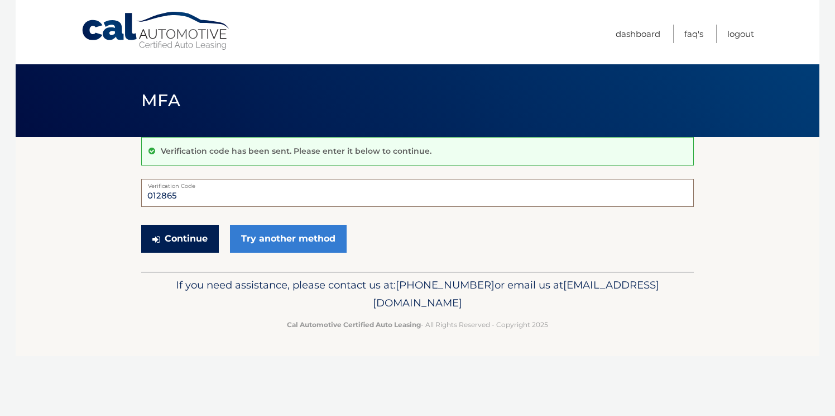 This screenshot has height=416, width=835. Describe the element at coordinates (418, 193) in the screenshot. I see `input: Verification Code` at that location.